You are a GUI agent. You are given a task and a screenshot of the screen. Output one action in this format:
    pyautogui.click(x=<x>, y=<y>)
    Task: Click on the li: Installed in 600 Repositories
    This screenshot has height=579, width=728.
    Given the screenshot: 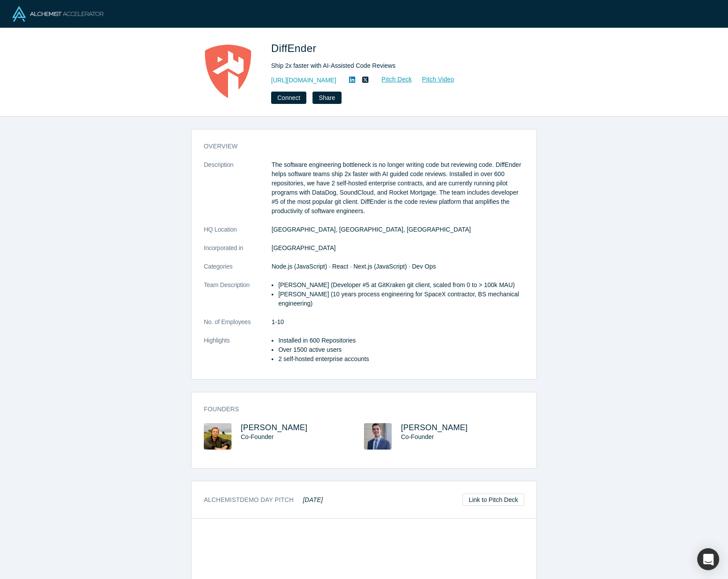 What is the action you would take?
    pyautogui.click(x=401, y=340)
    